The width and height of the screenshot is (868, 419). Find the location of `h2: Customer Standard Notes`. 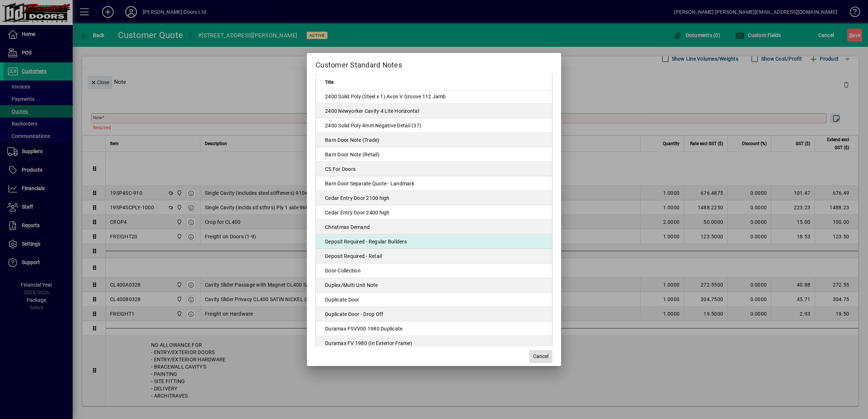

h2: Customer Standard Notes is located at coordinates (434, 64).